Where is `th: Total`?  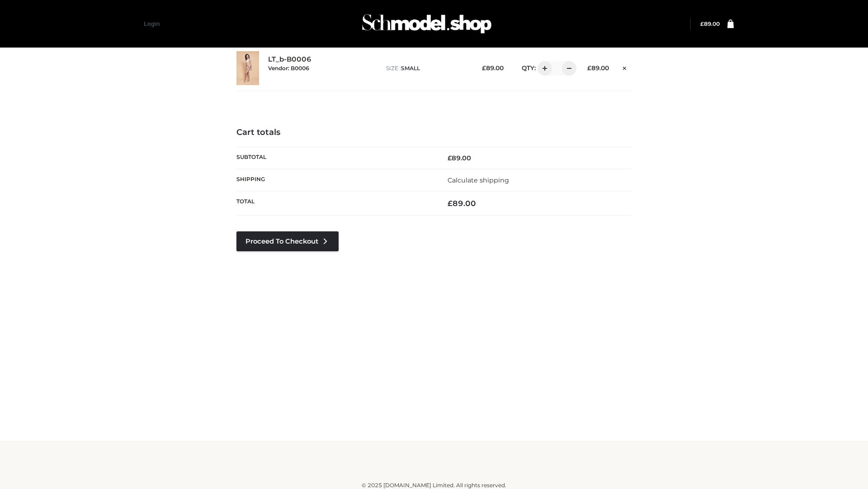 th: Total is located at coordinates (335, 203).